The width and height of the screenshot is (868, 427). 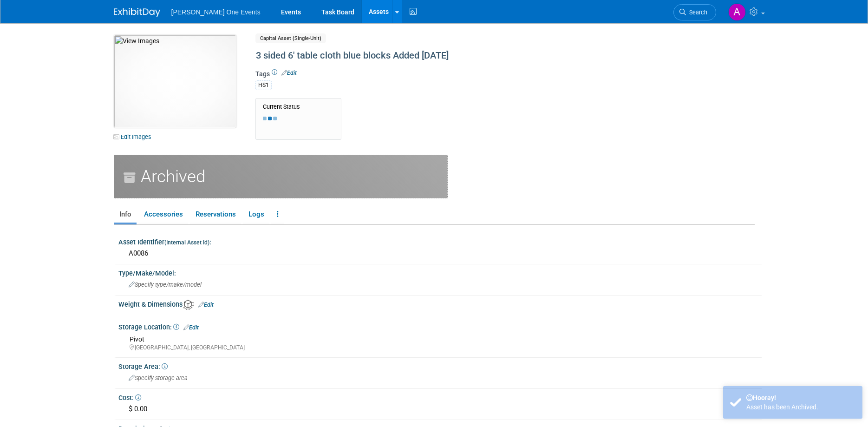 I want to click on div: A0086, so click(x=440, y=253).